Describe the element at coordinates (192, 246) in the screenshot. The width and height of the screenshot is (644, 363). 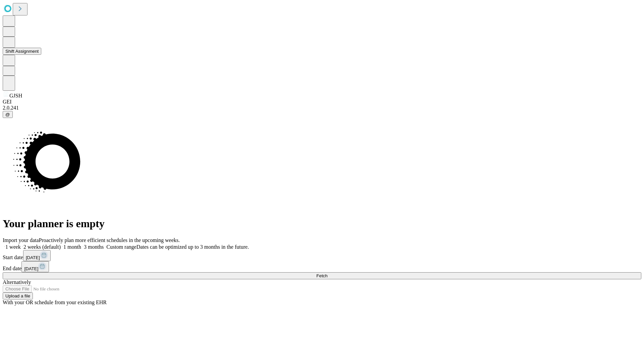
I see `span: Dates can be optimized up to 3 months in the future.` at that location.